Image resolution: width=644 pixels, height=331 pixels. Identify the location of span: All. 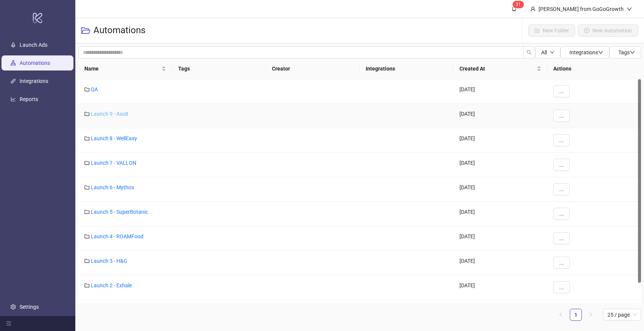
(544, 52).